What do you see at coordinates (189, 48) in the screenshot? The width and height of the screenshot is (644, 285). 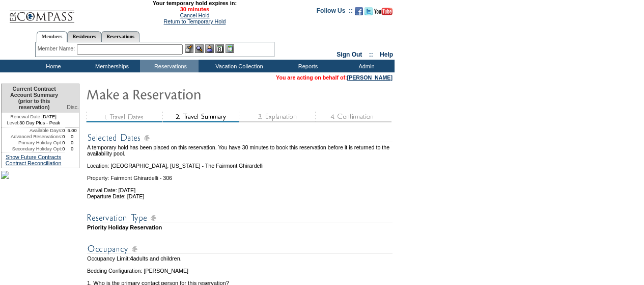 I see `img: b_edit.gif` at bounding box center [189, 48].